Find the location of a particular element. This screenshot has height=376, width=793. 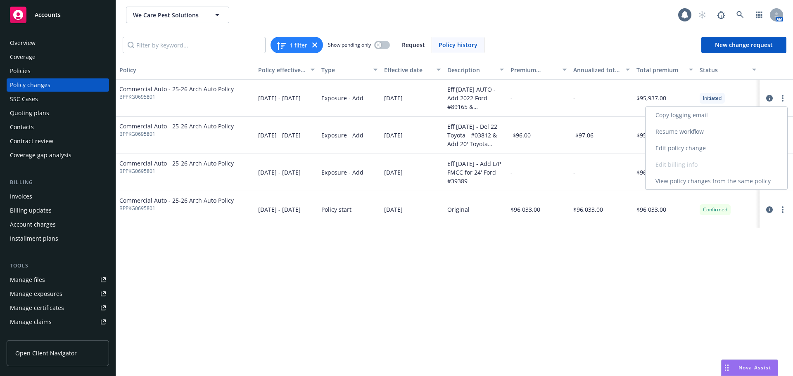

a: Resume workflow is located at coordinates (716, 132).